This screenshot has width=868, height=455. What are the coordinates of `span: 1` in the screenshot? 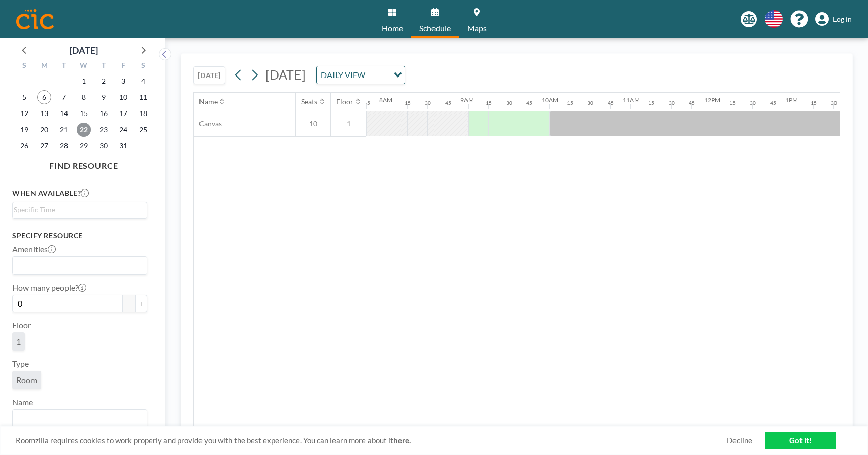 It's located at (349, 123).